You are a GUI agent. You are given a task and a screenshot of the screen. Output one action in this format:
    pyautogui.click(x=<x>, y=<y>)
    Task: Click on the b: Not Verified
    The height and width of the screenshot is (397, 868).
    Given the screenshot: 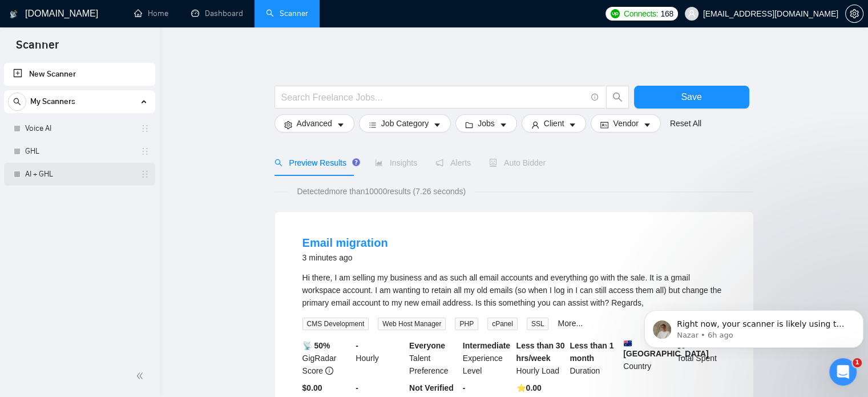 What is the action you would take?
    pyautogui.click(x=432, y=388)
    